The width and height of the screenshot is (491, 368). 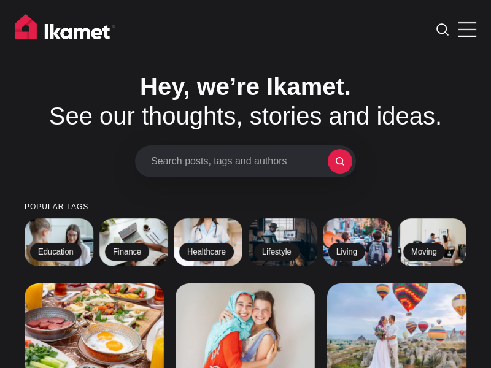 I want to click on a: Living, so click(x=357, y=242).